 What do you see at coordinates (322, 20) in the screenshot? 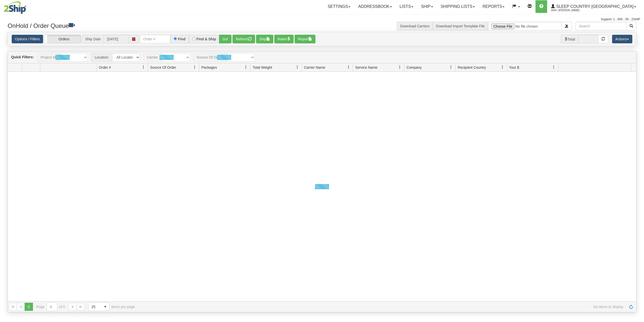
I see `div: Support: 1 - 855 - 55 - 2SHIP` at bounding box center [322, 20].